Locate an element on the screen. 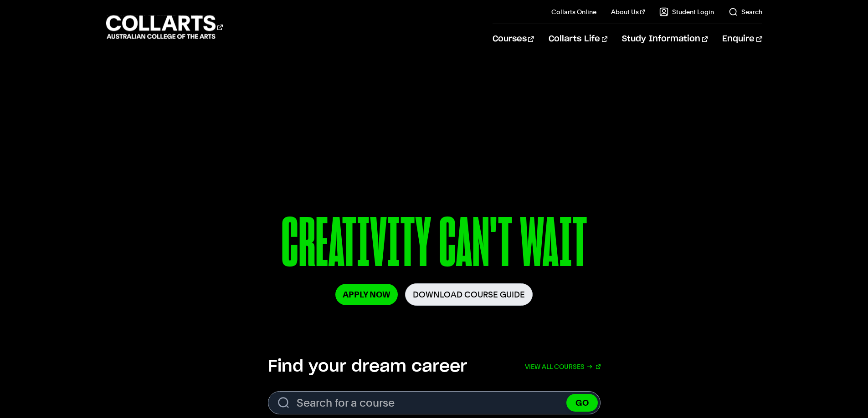 This screenshot has height=418, width=868. a: About Us is located at coordinates (628, 12).